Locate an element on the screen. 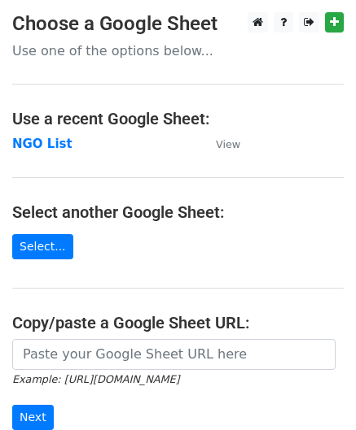 Image resolution: width=356 pixels, height=430 pixels. small: View is located at coordinates (228, 144).